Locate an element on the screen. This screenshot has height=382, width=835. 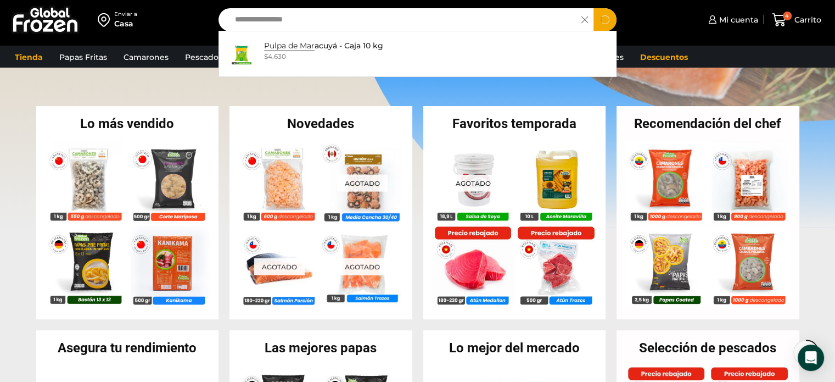
h2: Las mejores papas is located at coordinates (321, 348).